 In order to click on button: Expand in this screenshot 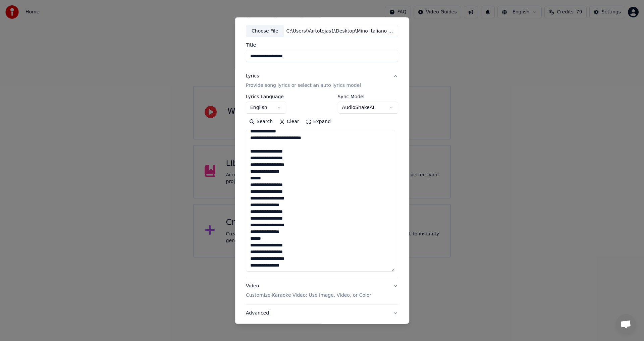, I will do `click(318, 122)`.